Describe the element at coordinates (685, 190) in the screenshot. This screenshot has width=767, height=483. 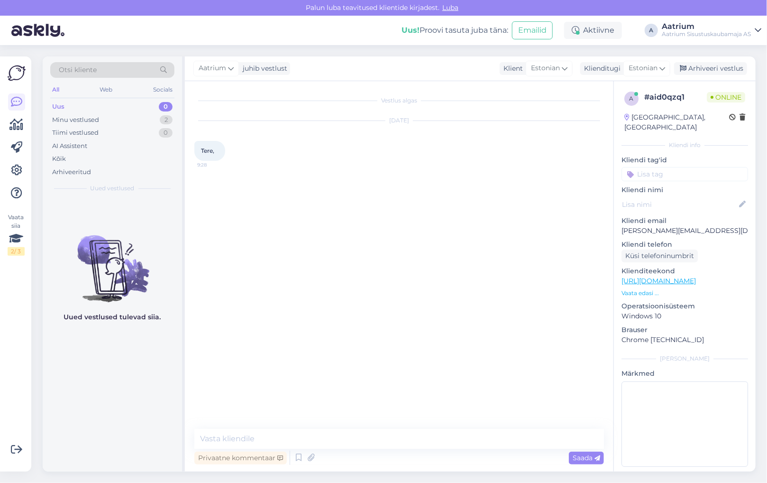
I see `p: Kliendi nimi` at that location.